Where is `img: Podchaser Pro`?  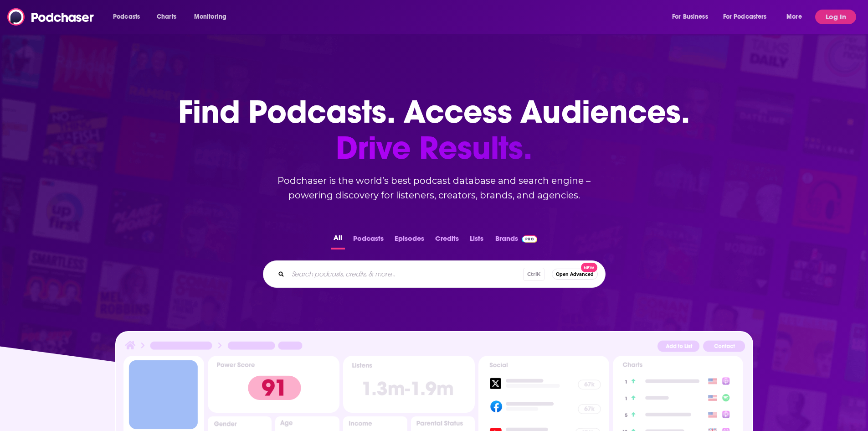 img: Podchaser Pro is located at coordinates (529, 239).